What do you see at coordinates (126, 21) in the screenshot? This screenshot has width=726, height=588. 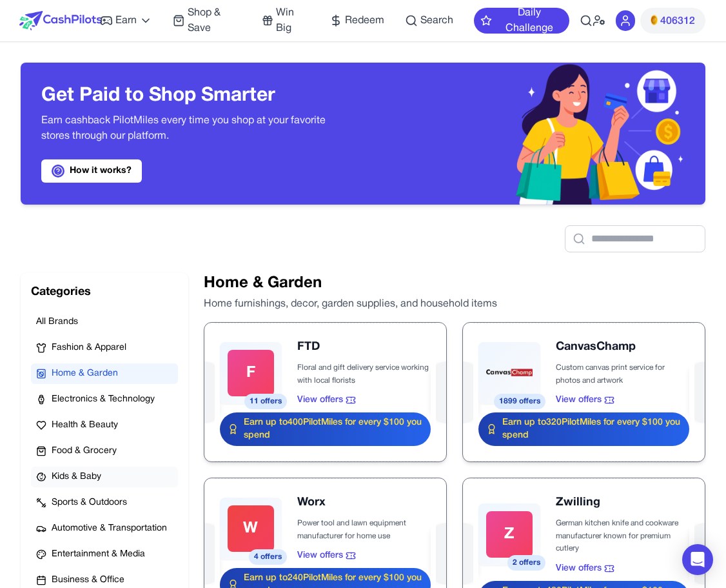 I see `a: Earn` at bounding box center [126, 21].